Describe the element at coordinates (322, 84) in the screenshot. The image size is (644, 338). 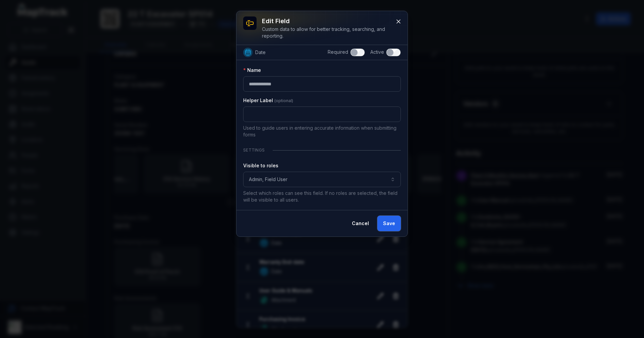
I see `input: :r23r:-form-item-label` at that location.